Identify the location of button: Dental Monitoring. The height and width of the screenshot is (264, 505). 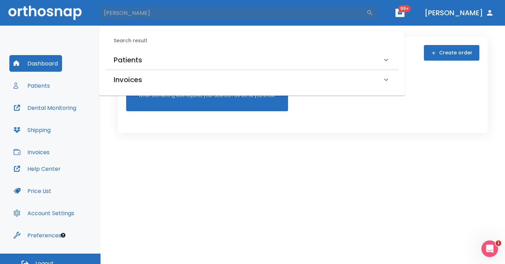
(45, 108).